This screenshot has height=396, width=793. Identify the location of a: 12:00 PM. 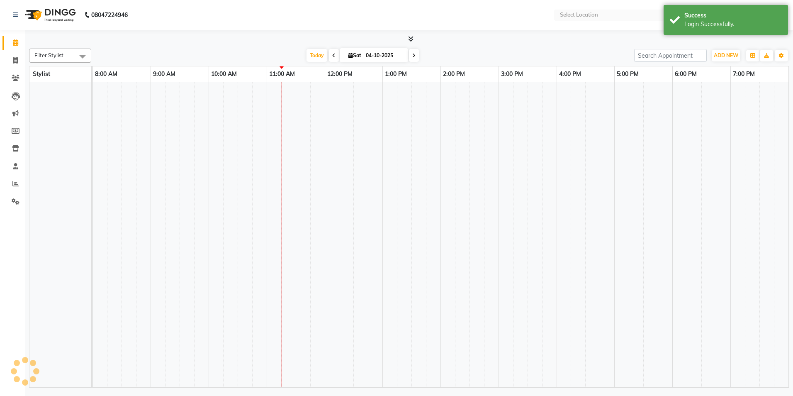
(340, 74).